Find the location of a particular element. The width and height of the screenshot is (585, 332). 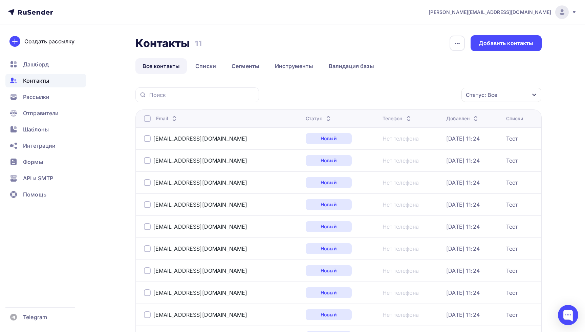

a: Списки is located at coordinates (206, 66).